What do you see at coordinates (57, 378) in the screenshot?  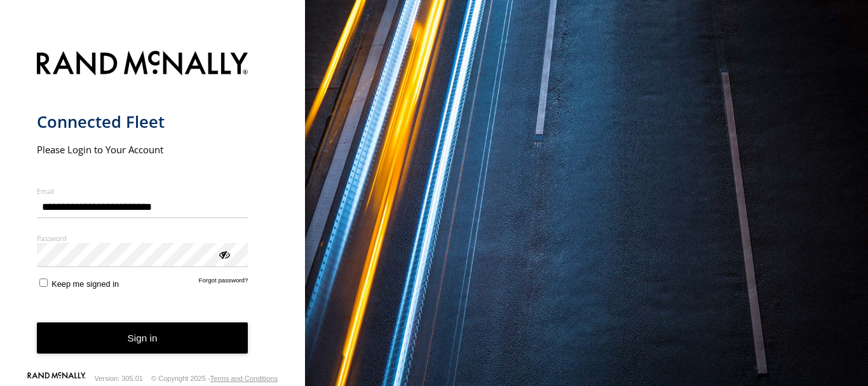 I see `a: Visit our Website` at bounding box center [57, 378].